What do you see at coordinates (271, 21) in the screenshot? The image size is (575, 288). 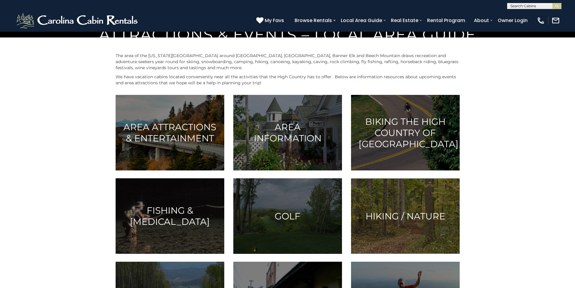 I see `a: My Favs` at bounding box center [271, 21].